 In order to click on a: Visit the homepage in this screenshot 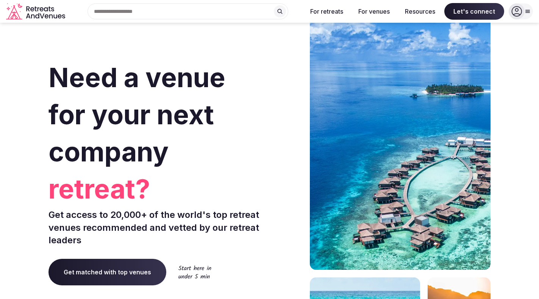, I will do `click(36, 11)`.